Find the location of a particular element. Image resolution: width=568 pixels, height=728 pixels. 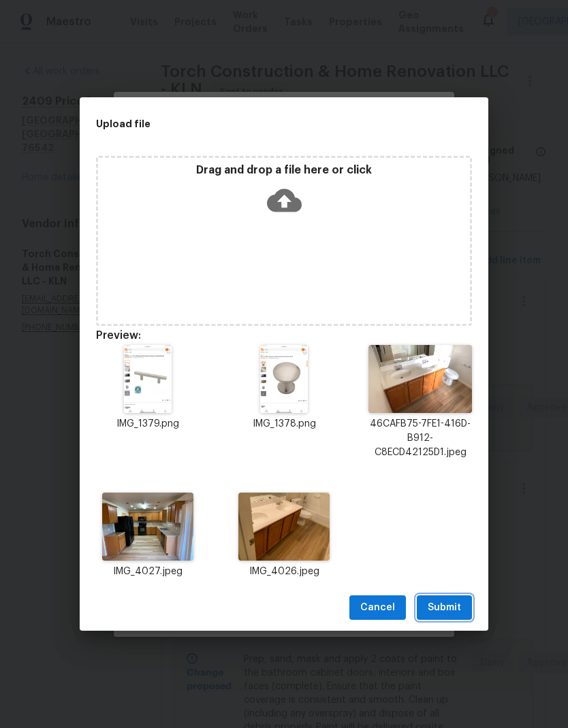

span: Submit is located at coordinates (444, 608).